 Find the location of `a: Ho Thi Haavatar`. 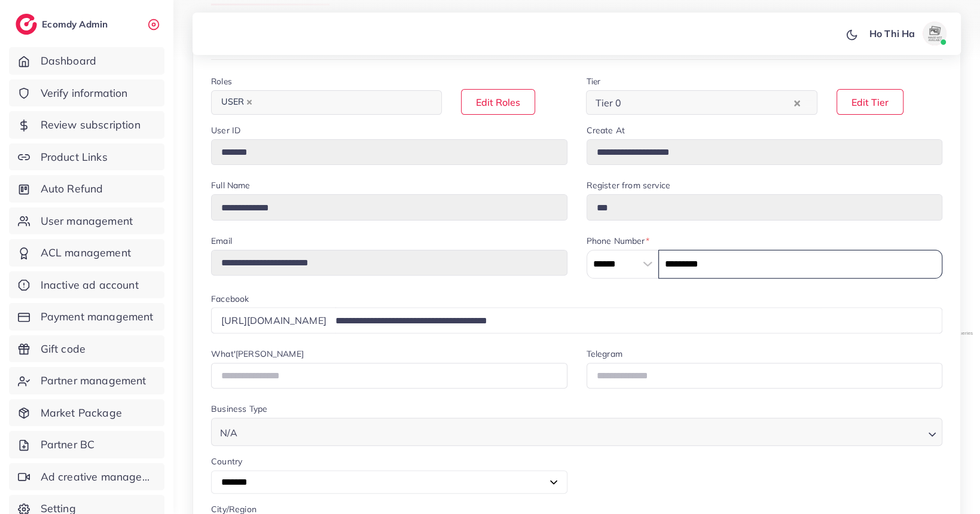

a: Ho Thi Haavatar is located at coordinates (907, 33).